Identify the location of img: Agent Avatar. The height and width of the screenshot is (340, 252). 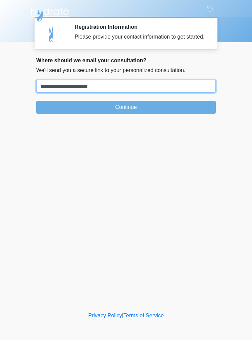
(51, 34).